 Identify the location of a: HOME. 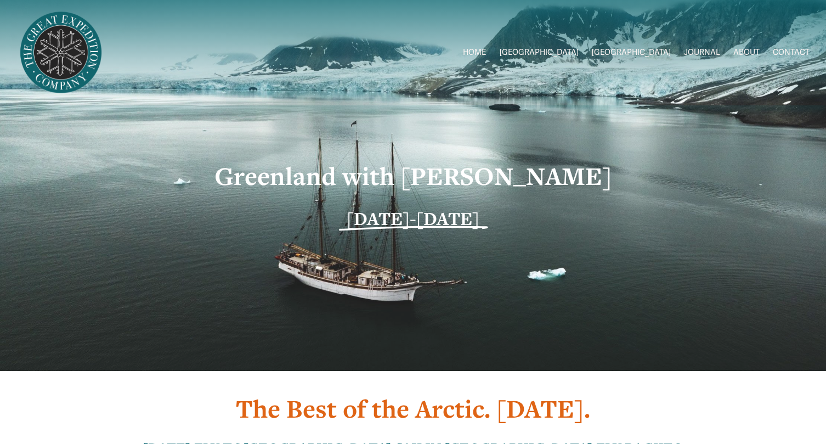
(475, 53).